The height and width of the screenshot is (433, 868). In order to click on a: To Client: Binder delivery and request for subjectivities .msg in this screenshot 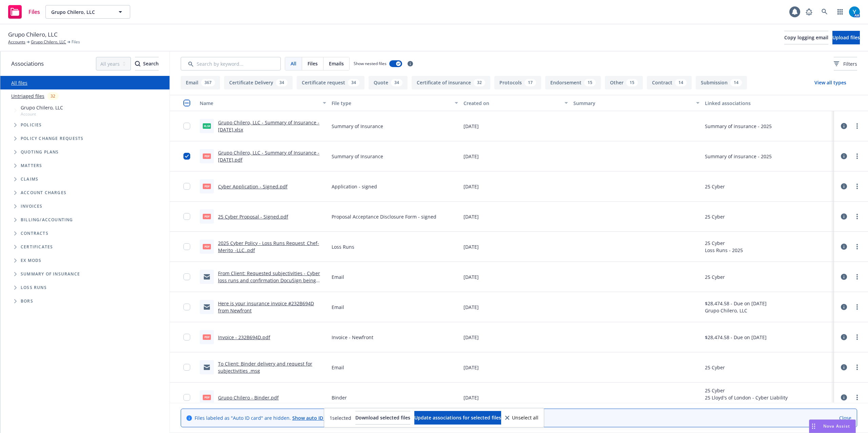, I will do `click(265, 367)`.